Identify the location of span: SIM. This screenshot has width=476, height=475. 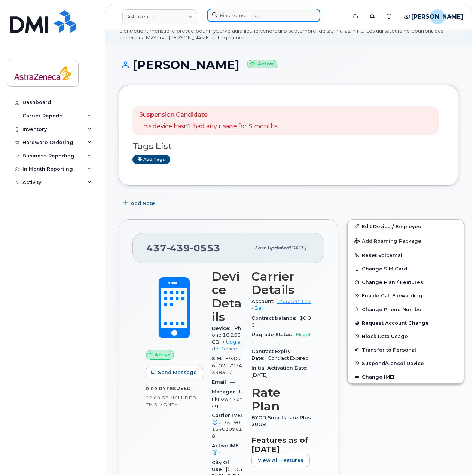
(219, 358).